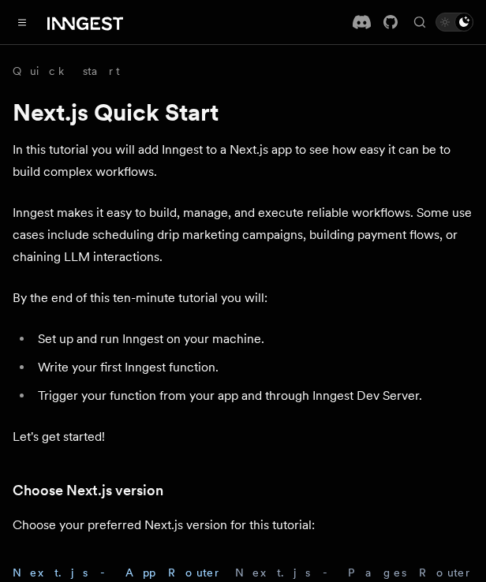 The height and width of the screenshot is (582, 486). What do you see at coordinates (253, 396) in the screenshot?
I see `li: Trigger your function from your app and through Inngest Dev Server.` at bounding box center [253, 396].